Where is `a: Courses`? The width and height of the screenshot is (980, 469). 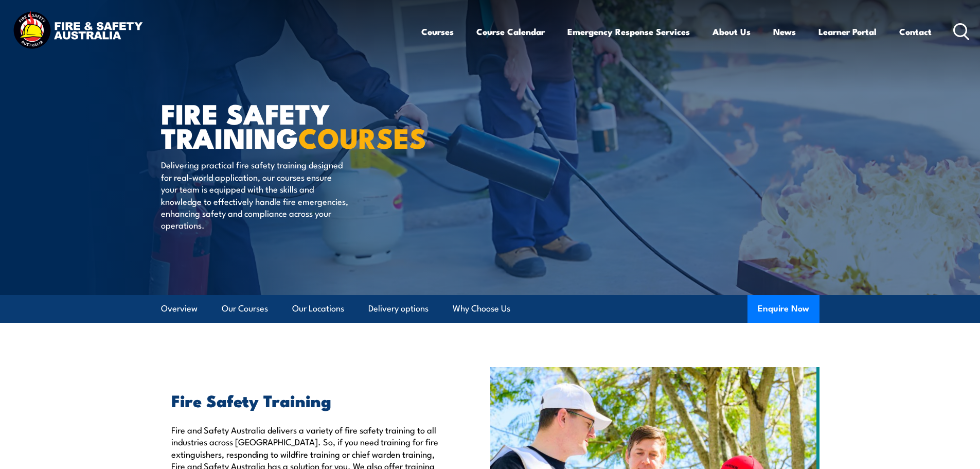 a: Courses is located at coordinates (437, 31).